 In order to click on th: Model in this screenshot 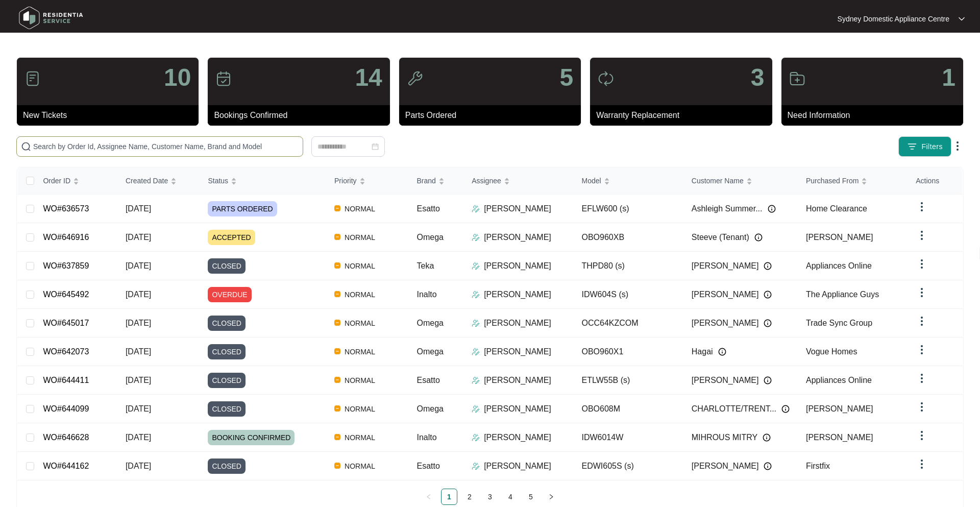, I will do `click(628, 181)`.